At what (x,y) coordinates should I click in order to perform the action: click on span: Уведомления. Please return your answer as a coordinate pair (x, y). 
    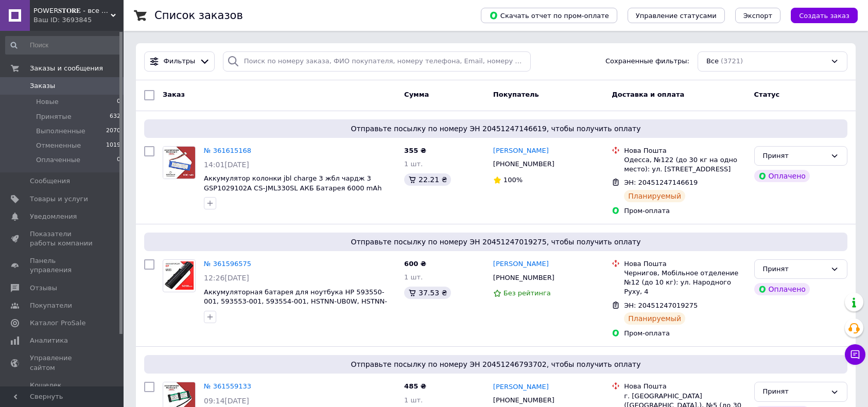
    Looking at the image, I should click on (53, 217).